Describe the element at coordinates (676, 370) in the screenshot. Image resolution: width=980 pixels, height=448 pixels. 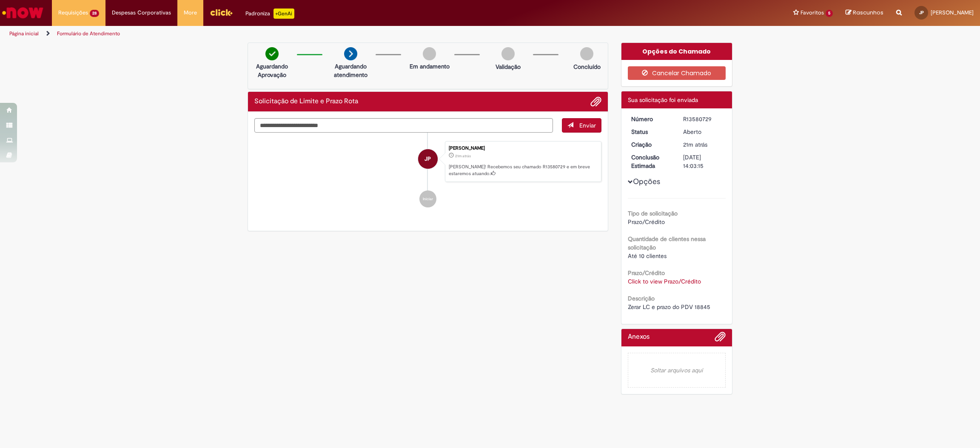
I see `em: Soltar arquivos aqui` at that location.